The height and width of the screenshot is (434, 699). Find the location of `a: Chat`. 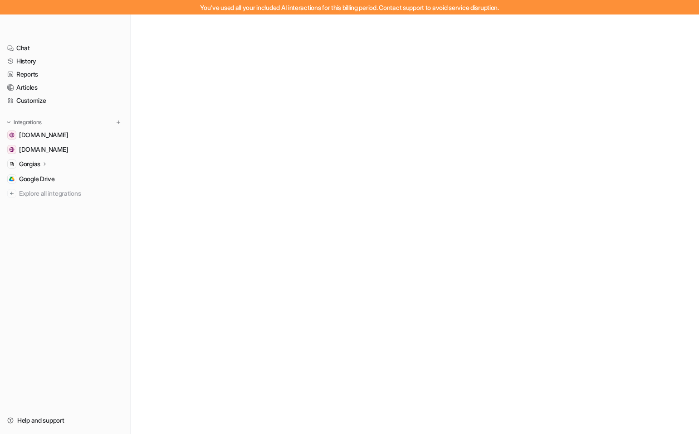

a: Chat is located at coordinates (65, 48).